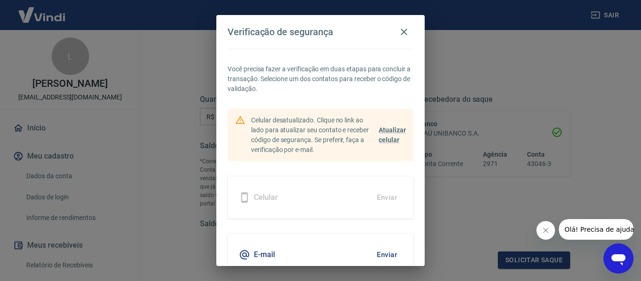 The width and height of the screenshot is (641, 281). Describe the element at coordinates (266, 198) in the screenshot. I see `h5: Celular` at that location.